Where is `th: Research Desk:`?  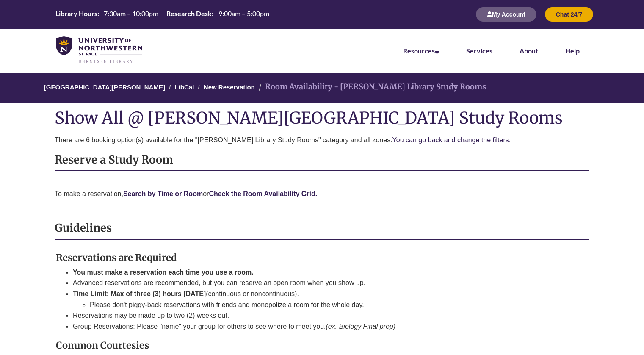
th: Research Desk: is located at coordinates (189, 13).